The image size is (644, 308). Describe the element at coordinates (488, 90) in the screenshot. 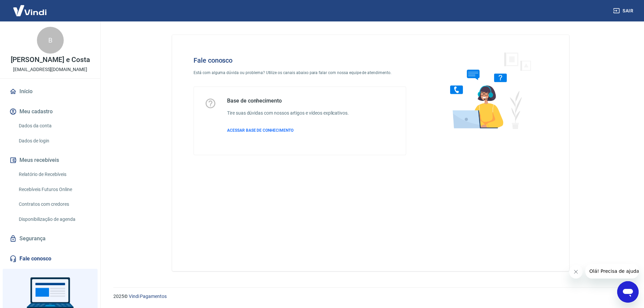

I see `img: Fale conosco` at that location.